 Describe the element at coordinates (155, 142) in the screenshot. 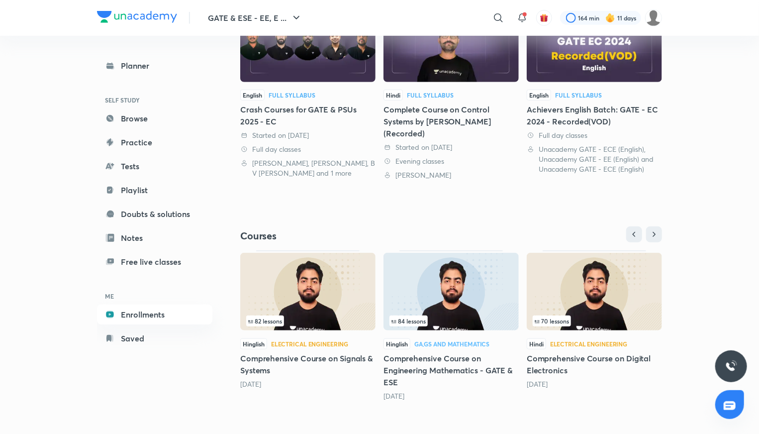

I see `a: Practice` at that location.